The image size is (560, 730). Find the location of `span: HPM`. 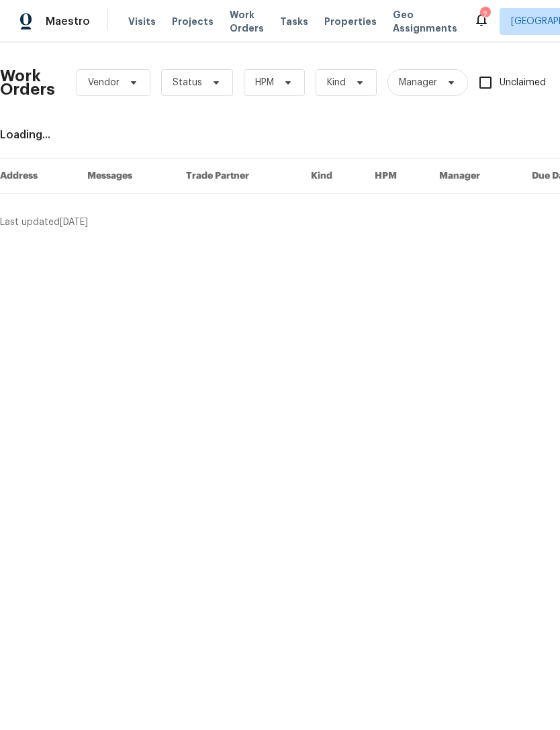

span: HPM is located at coordinates (265, 82).